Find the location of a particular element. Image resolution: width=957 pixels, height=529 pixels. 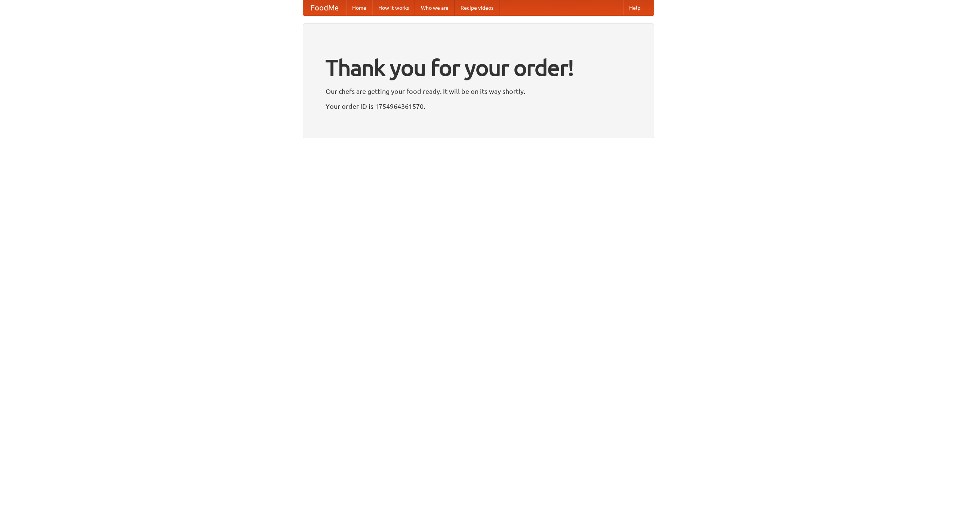

a: Who we are is located at coordinates (435, 8).